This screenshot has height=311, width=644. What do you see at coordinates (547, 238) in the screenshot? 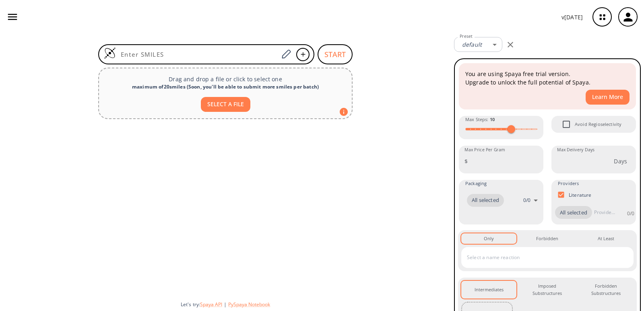
I see `button: Forbidden` at bounding box center [547, 238].